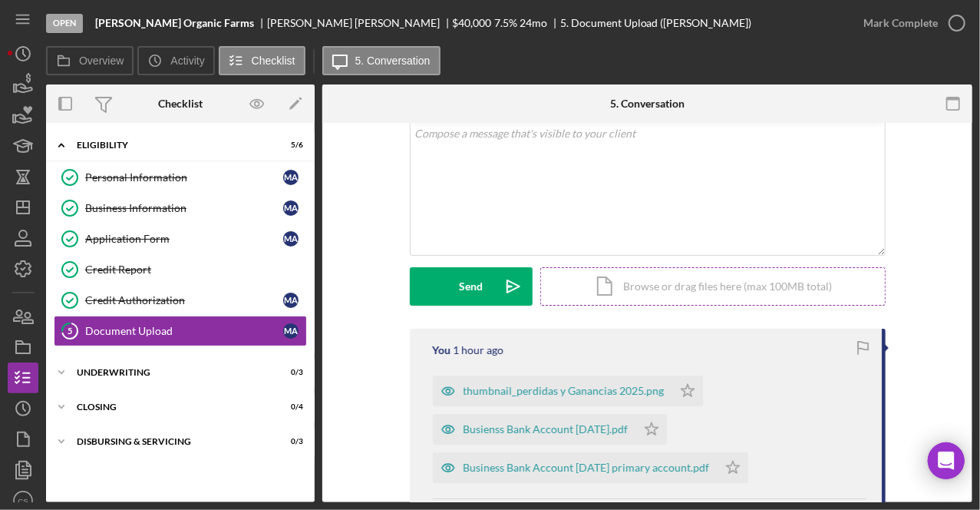 The width and height of the screenshot is (980, 510). What do you see at coordinates (470, 286) in the screenshot?
I see `div: Send` at bounding box center [470, 286].